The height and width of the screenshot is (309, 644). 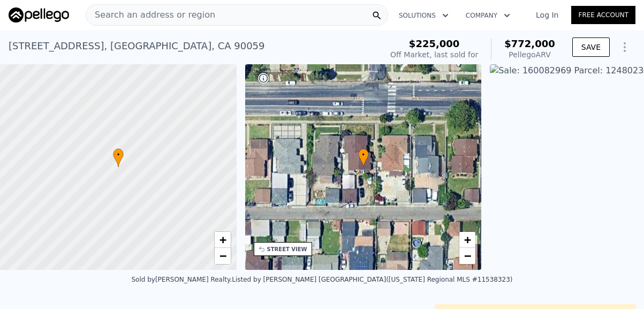 What do you see at coordinates (591, 47) in the screenshot?
I see `button: SAVE` at bounding box center [591, 47].